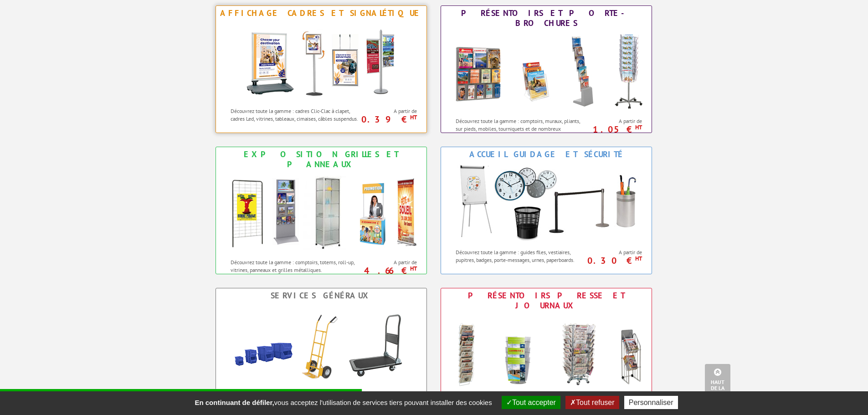  I want to click on div: Accueil Guidage et Sécurité, so click(546, 154).